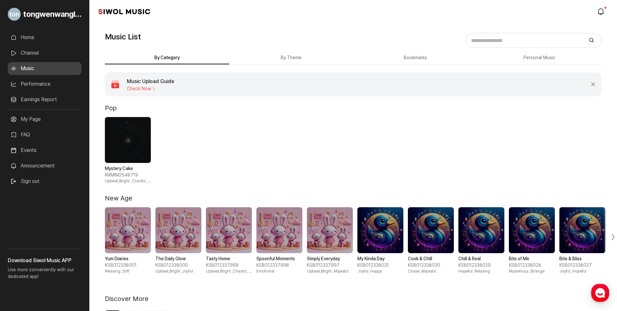 This screenshot has width=617, height=311. Describe the element at coordinates (531, 266) in the screenshot. I see `span: KSB012338028` at that location.